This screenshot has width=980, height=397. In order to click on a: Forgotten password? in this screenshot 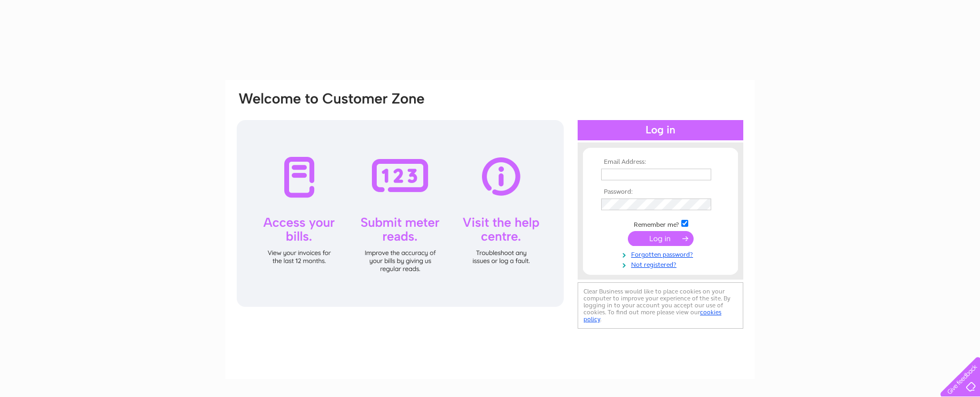, I will do `click(662, 254)`.